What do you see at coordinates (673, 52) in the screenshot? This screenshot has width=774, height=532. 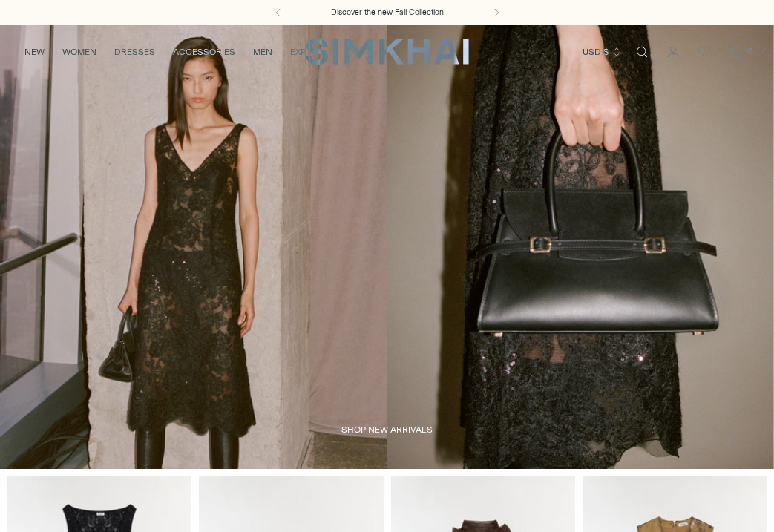 I see `a: Go to the account page` at bounding box center [673, 52].